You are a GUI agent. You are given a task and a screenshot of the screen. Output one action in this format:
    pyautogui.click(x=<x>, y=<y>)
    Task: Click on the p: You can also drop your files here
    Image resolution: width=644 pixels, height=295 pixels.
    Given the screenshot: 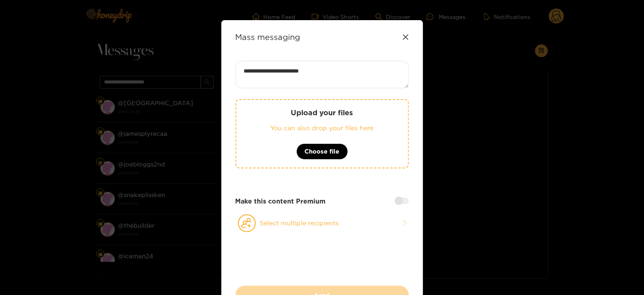 What is the action you would take?
    pyautogui.click(x=322, y=128)
    